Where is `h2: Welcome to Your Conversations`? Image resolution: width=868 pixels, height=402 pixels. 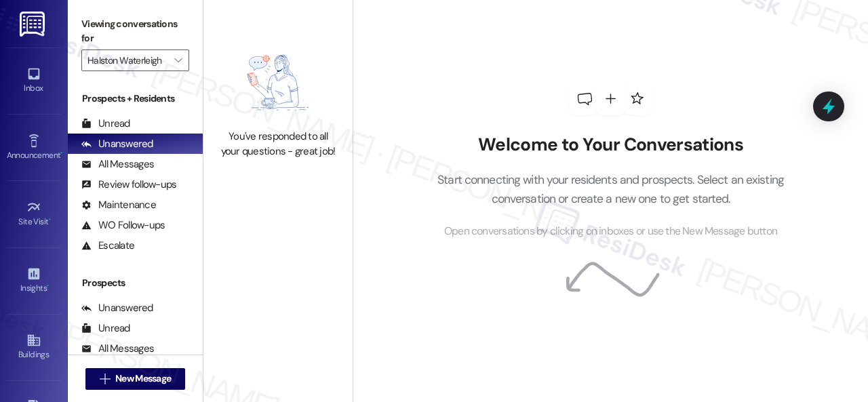
h2: Welcome to Your Conversations is located at coordinates (610, 145).